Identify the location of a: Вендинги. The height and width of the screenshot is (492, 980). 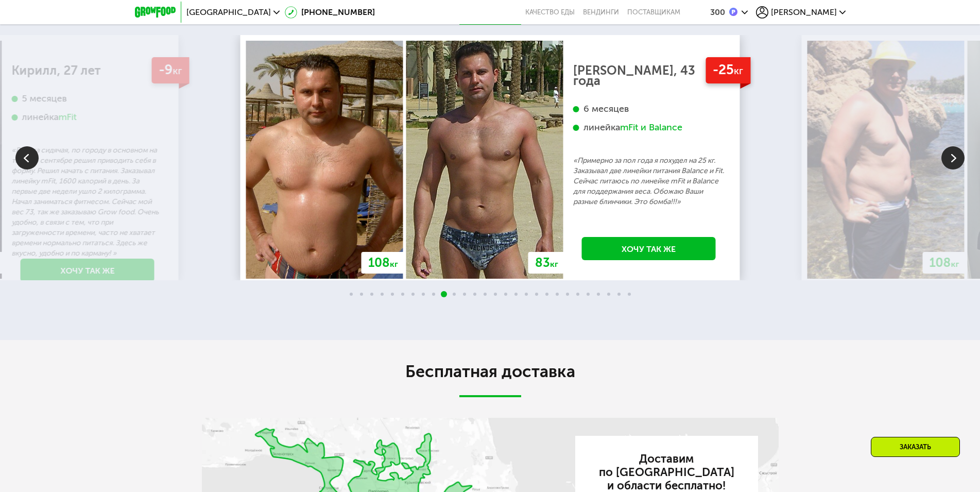
(601, 12).